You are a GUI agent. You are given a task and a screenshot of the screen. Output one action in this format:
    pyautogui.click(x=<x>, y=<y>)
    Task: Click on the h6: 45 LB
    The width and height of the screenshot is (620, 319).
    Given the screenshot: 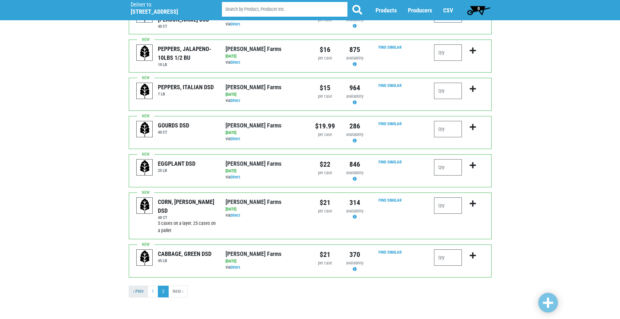 What is the action you would take?
    pyautogui.click(x=185, y=261)
    